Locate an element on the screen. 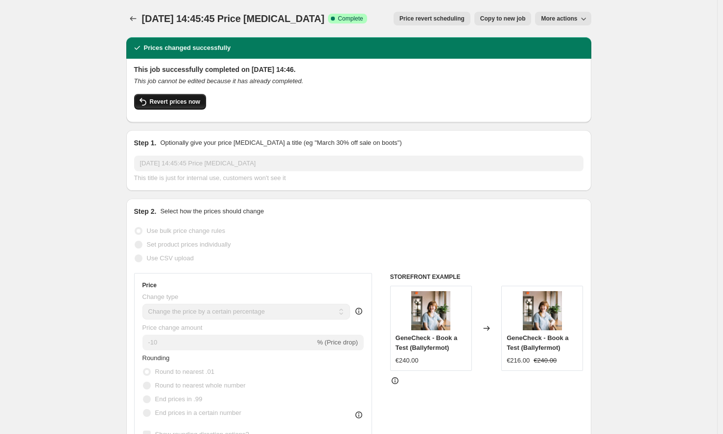 The width and height of the screenshot is (723, 434). button: Price revert scheduling is located at coordinates (432, 19).